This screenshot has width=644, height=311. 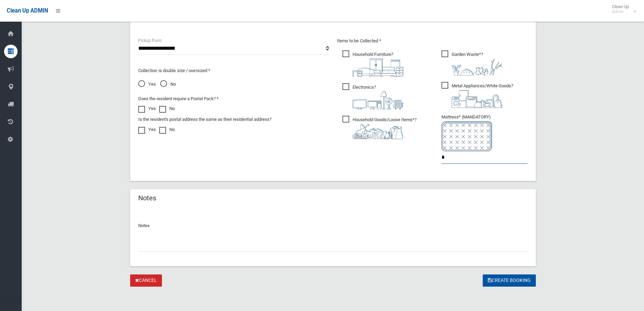 What do you see at coordinates (432, 41) in the screenshot?
I see `p: Items to be Collected *` at bounding box center [432, 41].